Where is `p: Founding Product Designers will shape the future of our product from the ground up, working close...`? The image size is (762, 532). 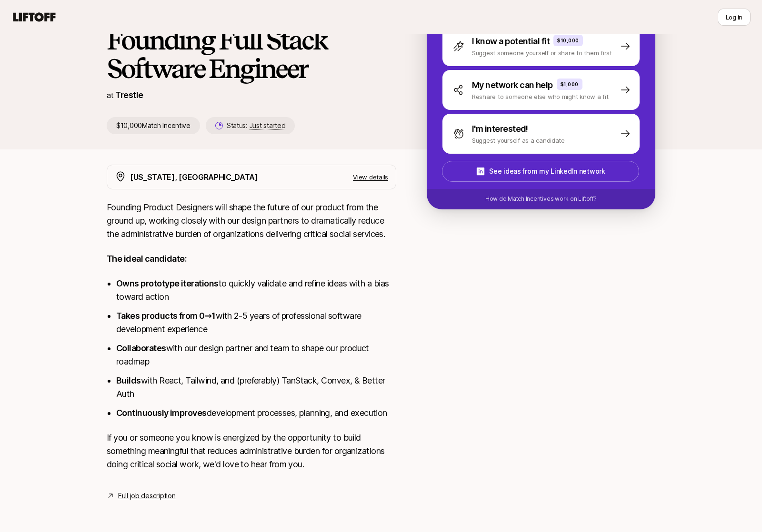 p: Founding Product Designers will shape the future of our product from the ground up, working close... is located at coordinates (252, 221).